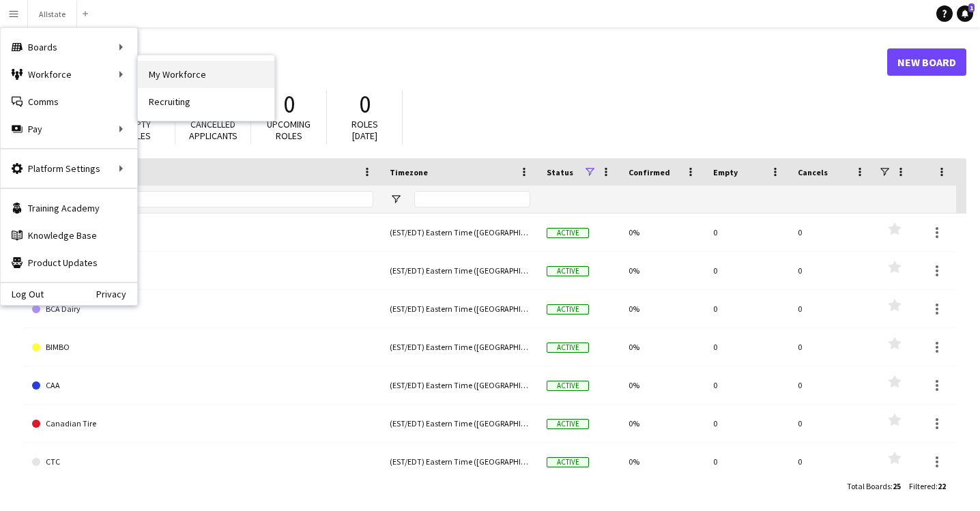  What do you see at coordinates (203, 462) in the screenshot?
I see `a: CTC` at bounding box center [203, 462].